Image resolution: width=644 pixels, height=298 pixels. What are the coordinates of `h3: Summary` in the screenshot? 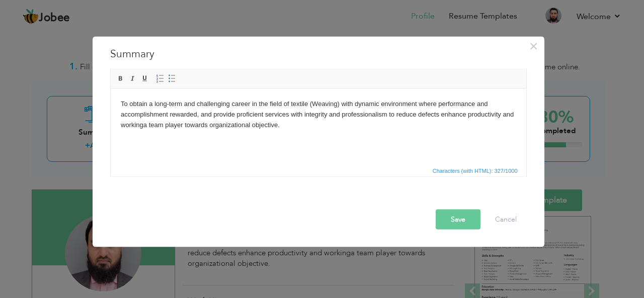 It's located at (318, 54).